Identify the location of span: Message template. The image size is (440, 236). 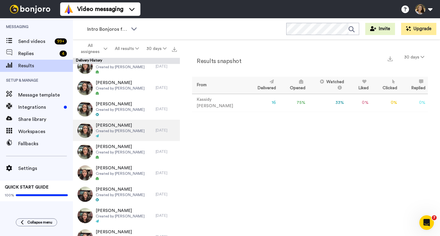
(46, 95).